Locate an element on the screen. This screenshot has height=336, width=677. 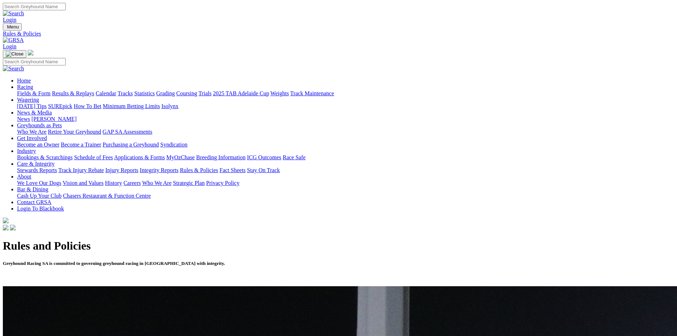
a: Fields & Form is located at coordinates (34, 93).